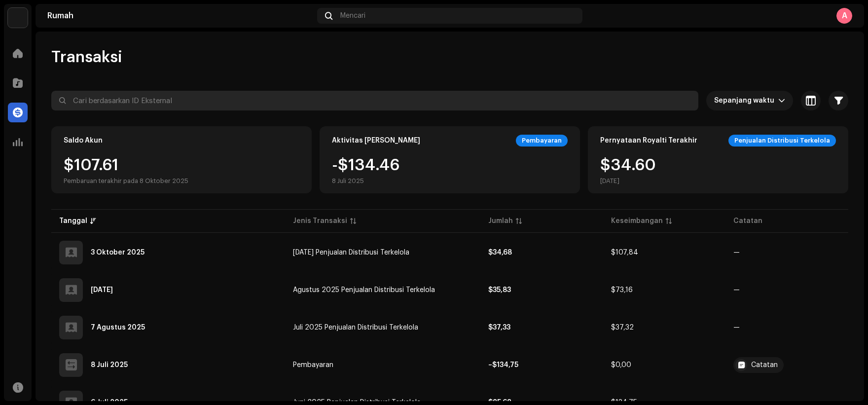  Describe the element at coordinates (126, 180) in the screenshot. I see `font: Pembaruan terakhir pada 8 Oktober 2025` at that location.